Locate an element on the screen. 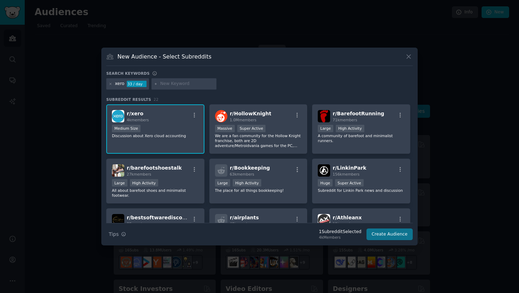  p: A community of barefoot and minimalist runners. is located at coordinates (361, 138).